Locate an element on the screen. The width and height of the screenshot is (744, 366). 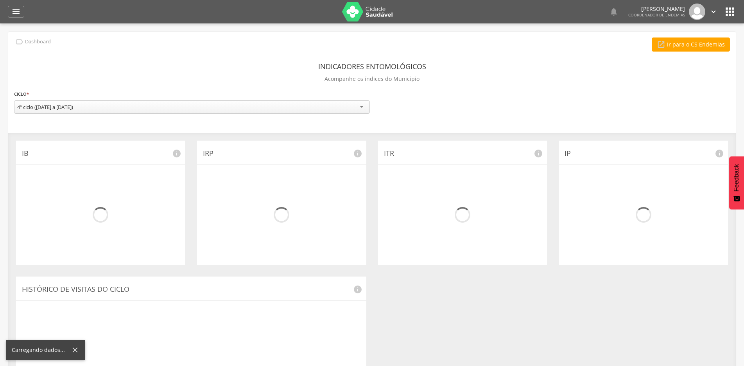
p: Histórico de Visitas do Ciclo is located at coordinates (191, 290).